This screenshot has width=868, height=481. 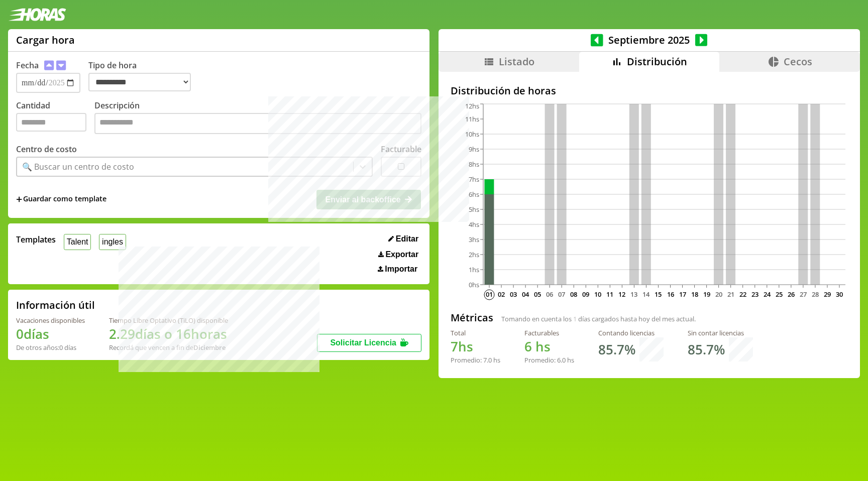 I want to click on tspan: 12hs, so click(x=472, y=106).